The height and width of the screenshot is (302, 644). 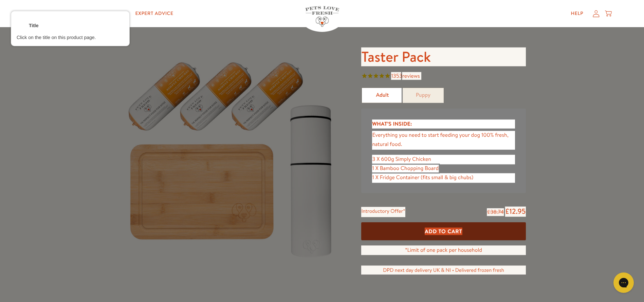 I want to click on a: Shop All, so click(x=44, y=14).